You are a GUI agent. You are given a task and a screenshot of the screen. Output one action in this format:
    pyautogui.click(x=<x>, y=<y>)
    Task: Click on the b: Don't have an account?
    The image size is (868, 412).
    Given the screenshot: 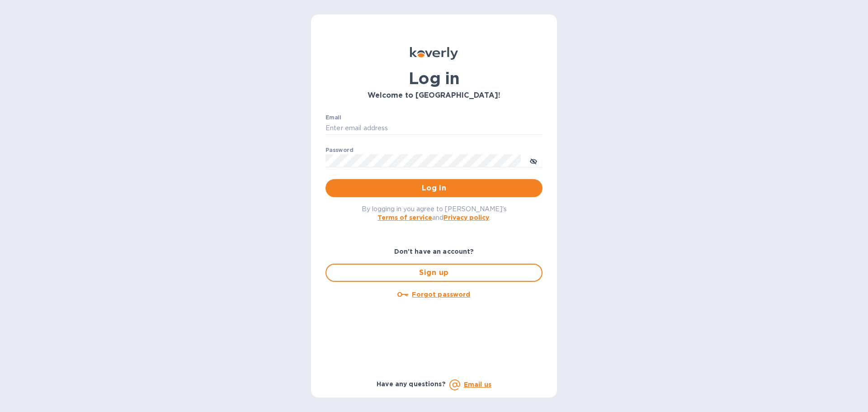 What is the action you would take?
    pyautogui.click(x=434, y=251)
    